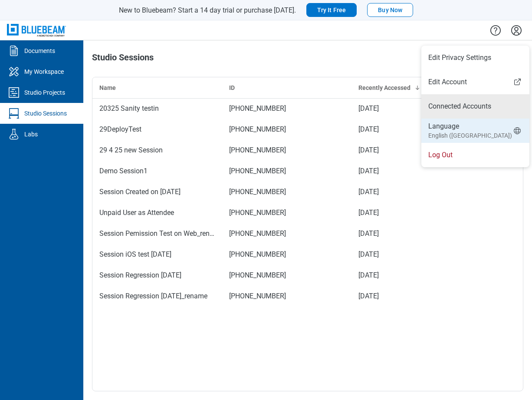 Image resolution: width=532 pixels, height=400 pixels. What do you see at coordinates (476, 106) in the screenshot?
I see `a: Connected Accounts` at bounding box center [476, 106].